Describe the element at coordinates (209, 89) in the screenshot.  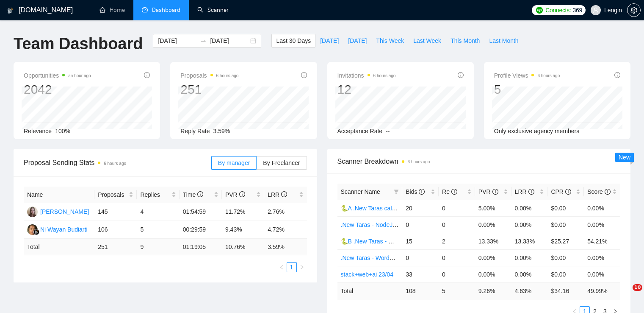
I see `div: 251` at that location.